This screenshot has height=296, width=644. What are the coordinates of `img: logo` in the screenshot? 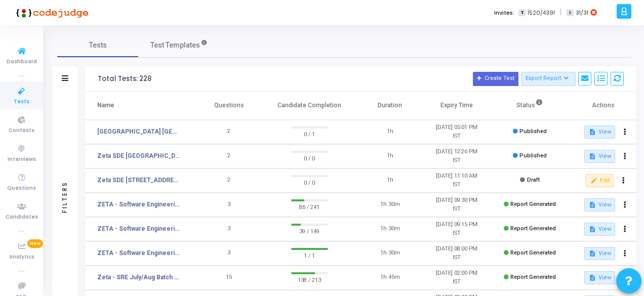 It's located at (50, 12).